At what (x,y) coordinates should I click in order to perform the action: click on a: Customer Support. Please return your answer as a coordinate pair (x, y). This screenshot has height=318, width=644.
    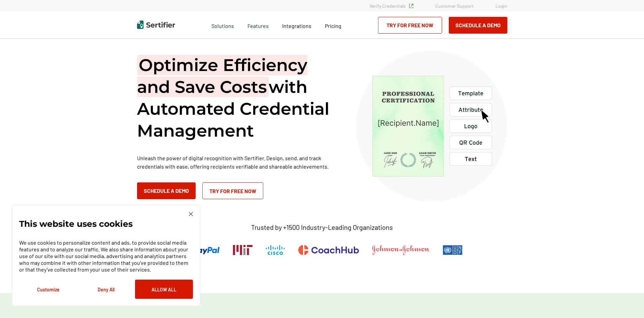
    Looking at the image, I should click on (454, 6).